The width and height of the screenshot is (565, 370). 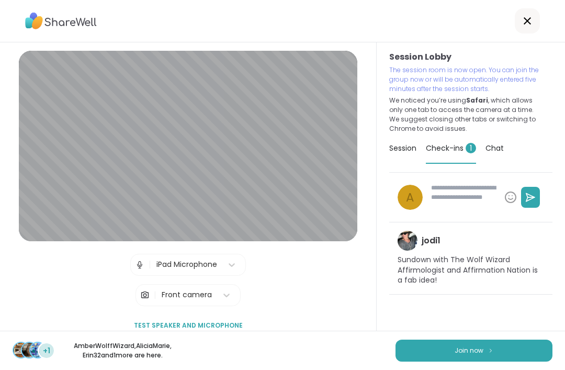 What do you see at coordinates (47, 350) in the screenshot?
I see `span: +1` at bounding box center [47, 350].